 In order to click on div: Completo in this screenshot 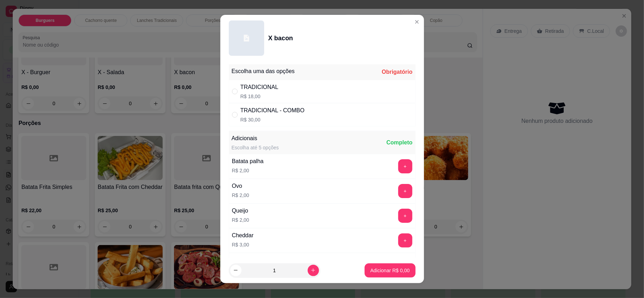, I will do `click(400, 143)`.